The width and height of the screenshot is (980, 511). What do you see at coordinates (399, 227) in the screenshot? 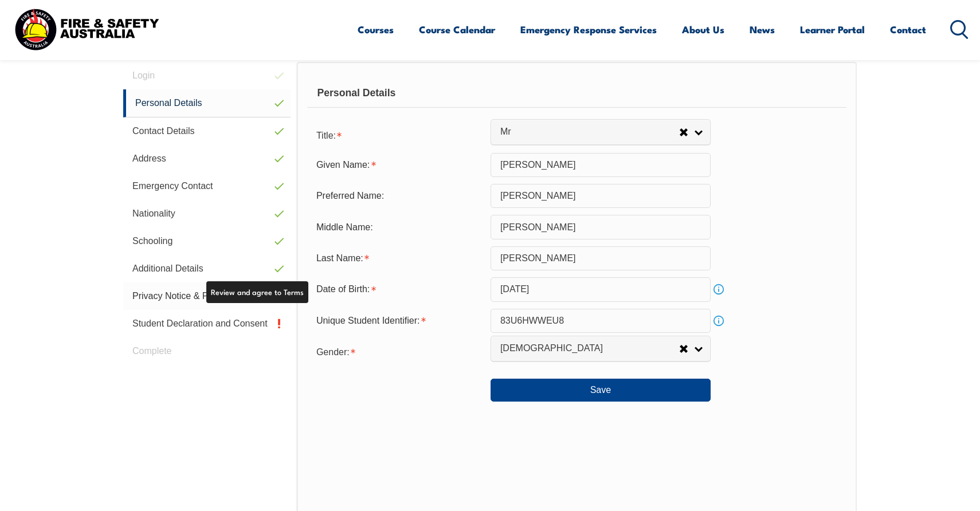
I see `div: Middle Name:` at bounding box center [399, 227].